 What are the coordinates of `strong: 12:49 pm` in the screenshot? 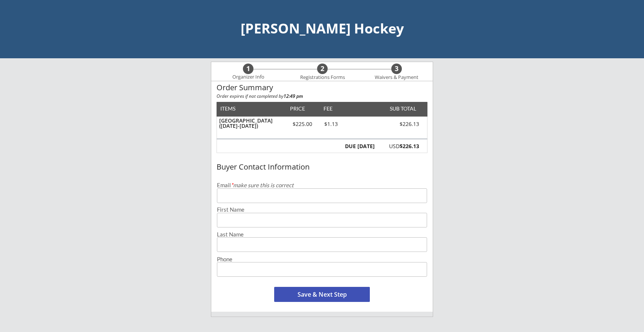 It's located at (293, 96).